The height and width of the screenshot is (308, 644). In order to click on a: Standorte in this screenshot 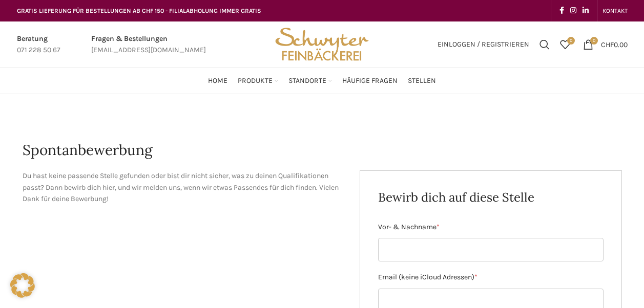, I will do `click(310, 81)`.